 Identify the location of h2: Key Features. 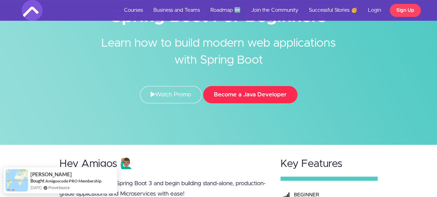
(329, 164).